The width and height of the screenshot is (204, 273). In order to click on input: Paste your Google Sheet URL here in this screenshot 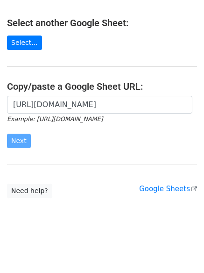, I will do `click(100, 105)`.